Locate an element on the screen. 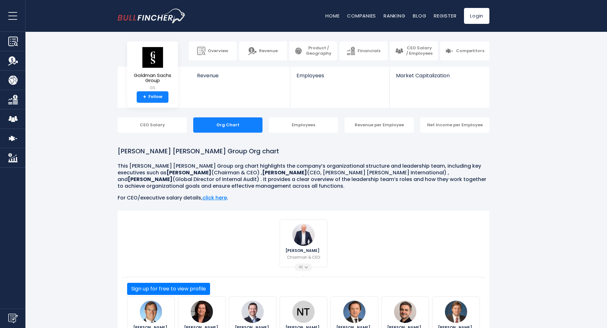 This screenshot has width=607, height=328. a: Register is located at coordinates (445, 16).